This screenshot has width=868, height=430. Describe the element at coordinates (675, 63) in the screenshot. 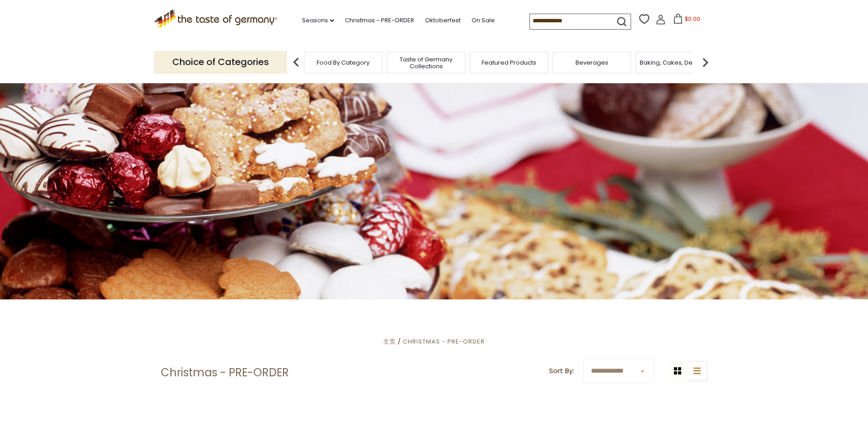

I see `span: Baking, Cakes, Desserts` at that location.